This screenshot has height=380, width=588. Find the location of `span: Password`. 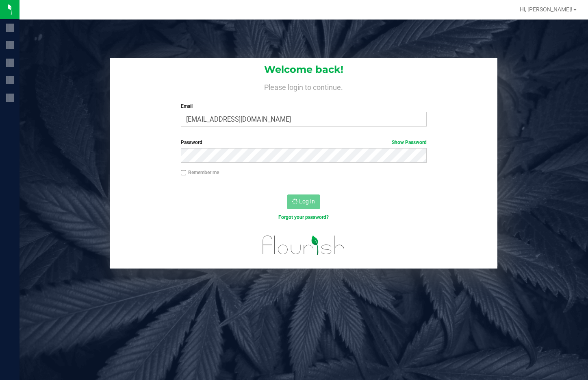

span: Password is located at coordinates (191, 143).